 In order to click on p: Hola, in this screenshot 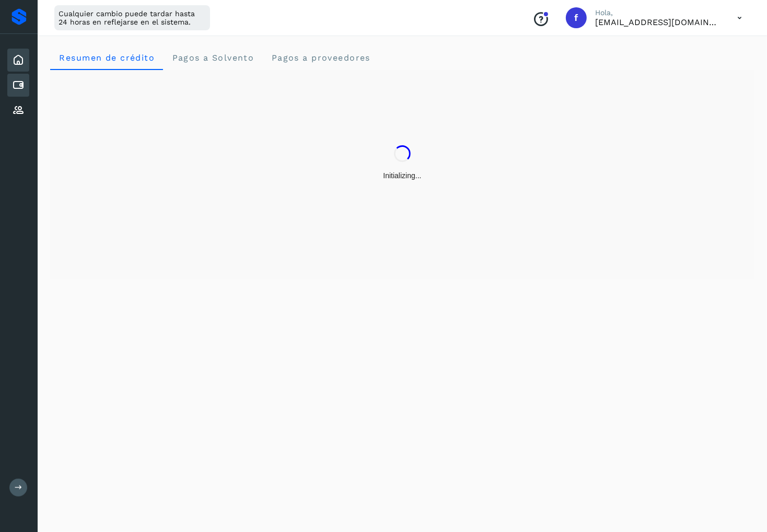, I will do `click(658, 12)`.